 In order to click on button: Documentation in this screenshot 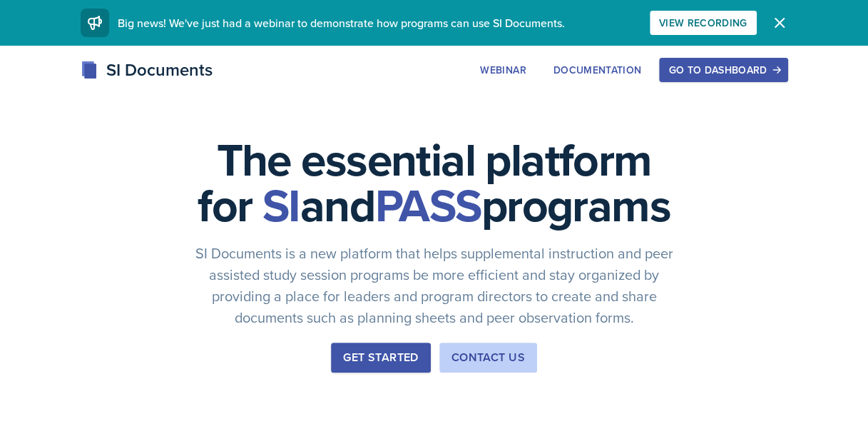, I will do `click(597, 70)`.